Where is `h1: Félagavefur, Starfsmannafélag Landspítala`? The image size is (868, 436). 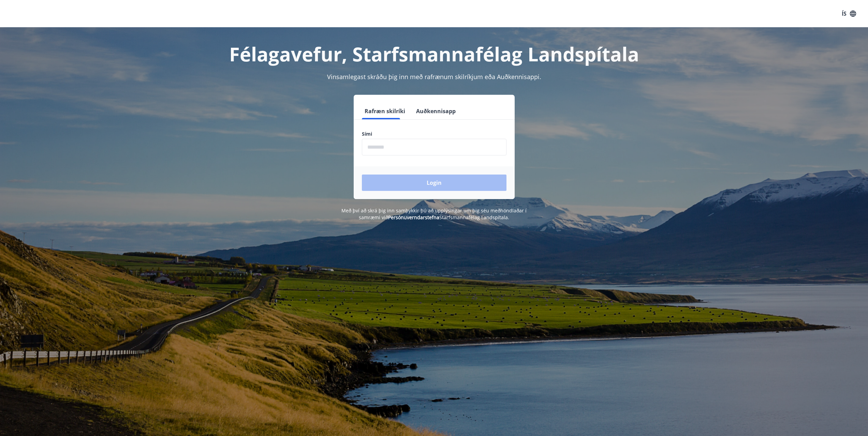
h1: Félagavefur, Starfsmannafélag Landspítala is located at coordinates (434, 54).